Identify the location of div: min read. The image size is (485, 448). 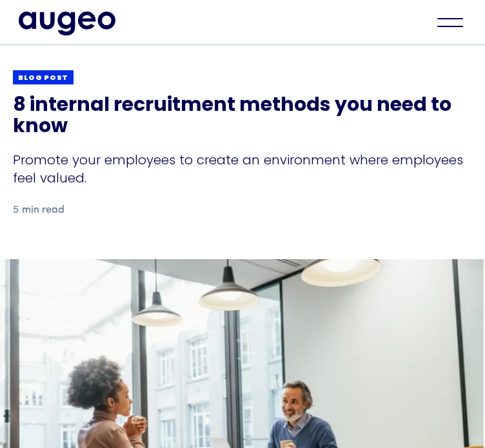
(43, 210).